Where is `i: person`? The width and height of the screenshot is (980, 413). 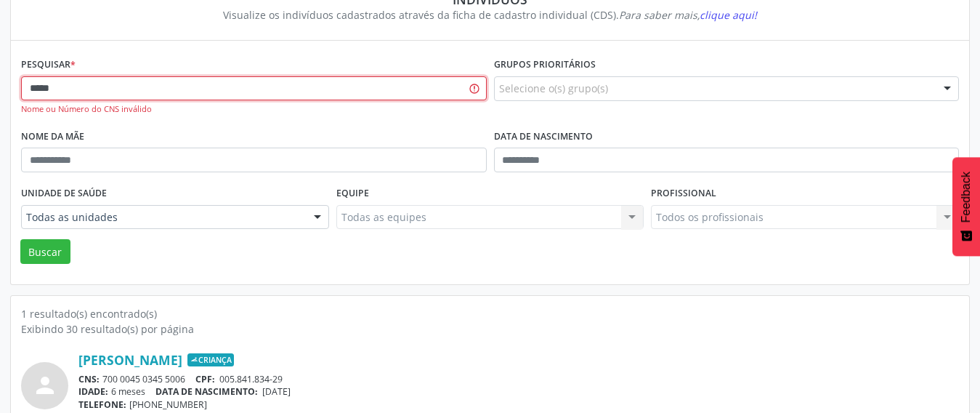
i: person is located at coordinates (45, 385).